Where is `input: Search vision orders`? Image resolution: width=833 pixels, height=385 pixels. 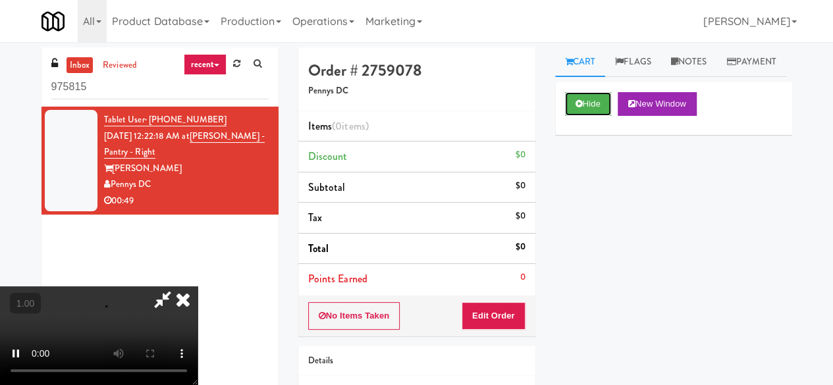 input: Search vision orders is located at coordinates (160, 87).